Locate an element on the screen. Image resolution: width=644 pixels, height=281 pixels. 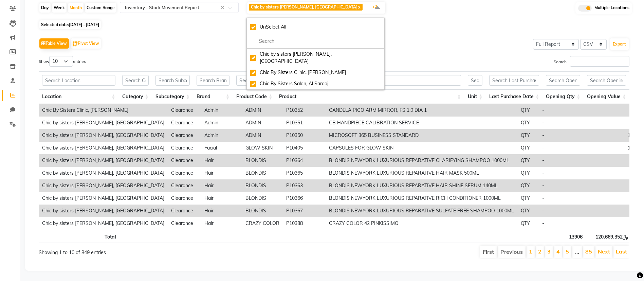
input: Search Opening Value is located at coordinates (606, 80).